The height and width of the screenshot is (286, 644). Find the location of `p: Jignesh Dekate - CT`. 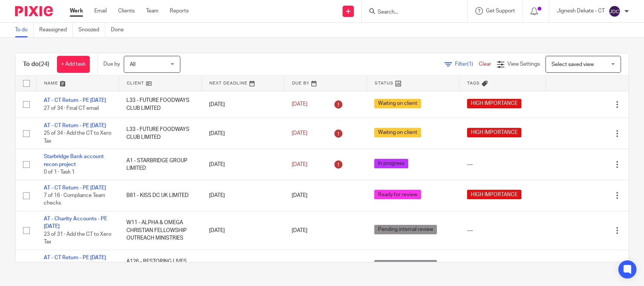

p: Jignesh Dekate - CT is located at coordinates (581, 11).